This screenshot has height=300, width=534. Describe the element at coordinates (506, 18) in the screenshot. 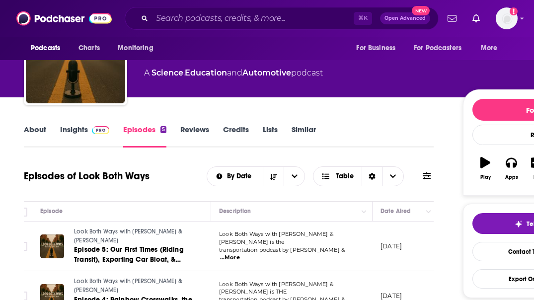

I see `button: Show profile menu` at that location.